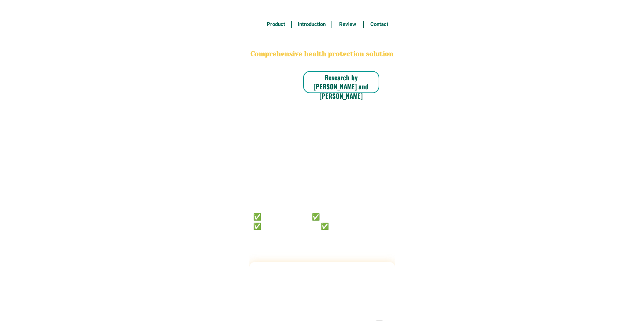 This screenshot has width=644, height=321. What do you see at coordinates (313, 221) in the screenshot?
I see `h6: ✅ 𝙰𝚗𝚝𝚒 𝙲𝚊𝚗𝚌𝚎𝚛 ✅ 𝙰𝚗𝚝𝚒 𝚂𝚝𝚛𝚘𝚔𝚎 ✅ 𝙰𝚗𝚝𝚒 𝙳𝚒𝚊𝚋𝚎𝚝𝚒𝚌 ✅ 𝙳𝚒𝚊𝚋𝚎𝚝𝚎𝚜` at bounding box center [313, 221].